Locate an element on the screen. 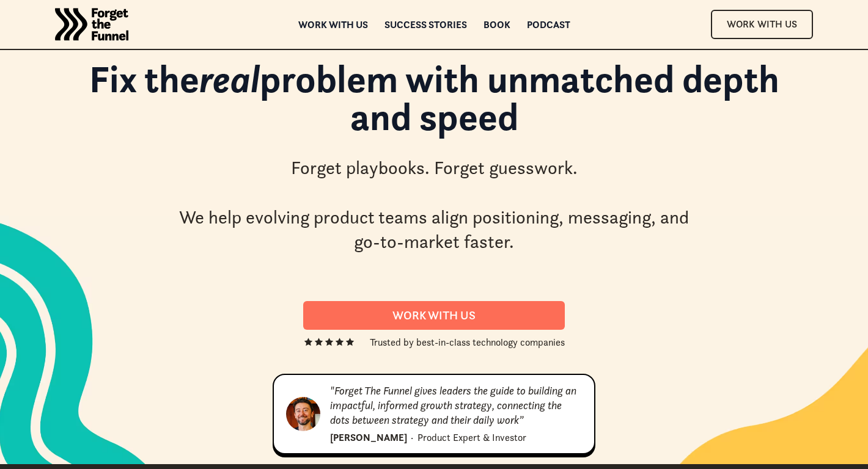  div: Trusted by best-in-class technology companies is located at coordinates (467, 342).